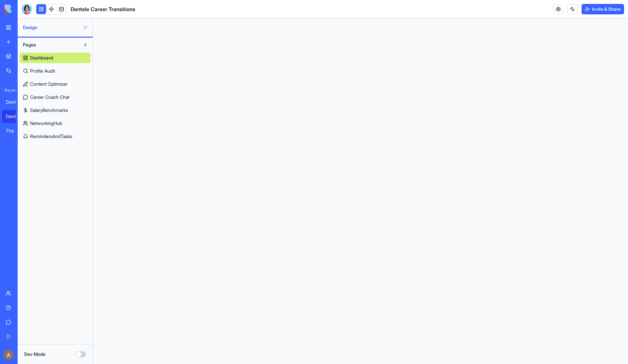 Image resolution: width=628 pixels, height=364 pixels. I want to click on span: Content Optimizer, so click(49, 84).